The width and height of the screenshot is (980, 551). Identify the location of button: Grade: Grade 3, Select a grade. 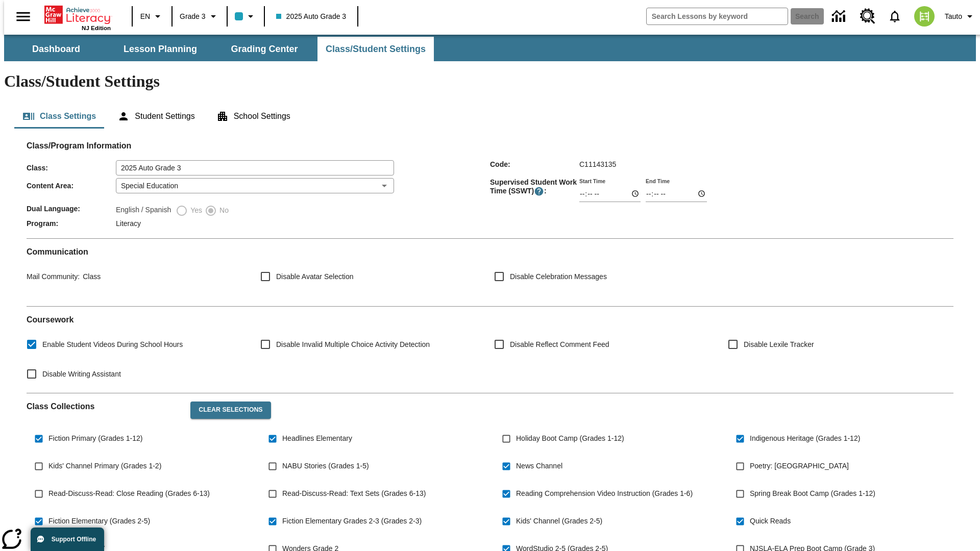
(200, 17).